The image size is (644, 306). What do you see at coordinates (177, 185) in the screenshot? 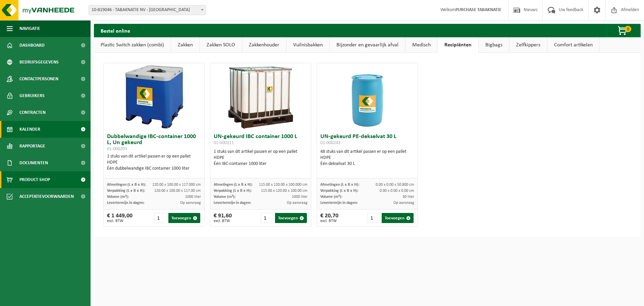
I see `span: 120.00 x 100.00 x 117.000 cm` at bounding box center [177, 185].